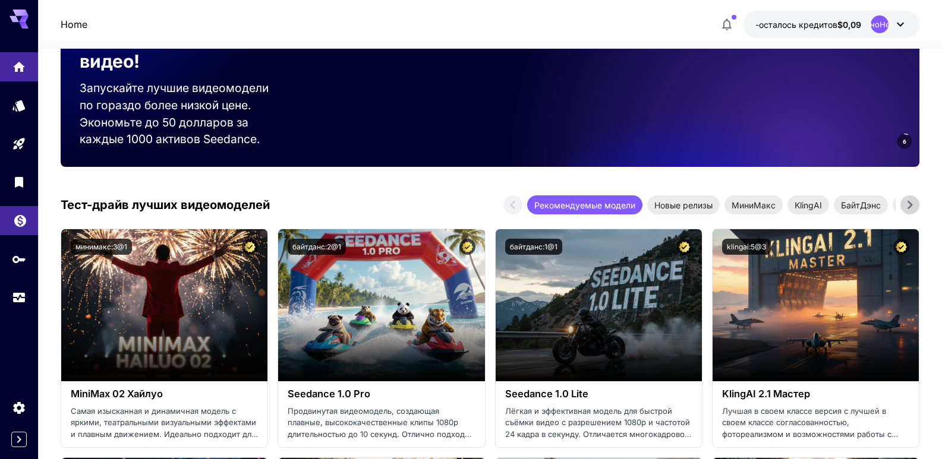  Describe the element at coordinates (164, 429) in the screenshot. I see `font: Самая изысканная и динамичная модель с яркими, театральными визуальными эффектами и плавным движе...` at that location.